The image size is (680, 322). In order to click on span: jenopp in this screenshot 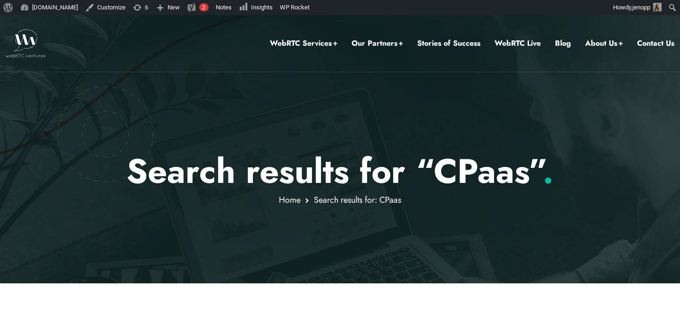, I will do `click(641, 7)`.